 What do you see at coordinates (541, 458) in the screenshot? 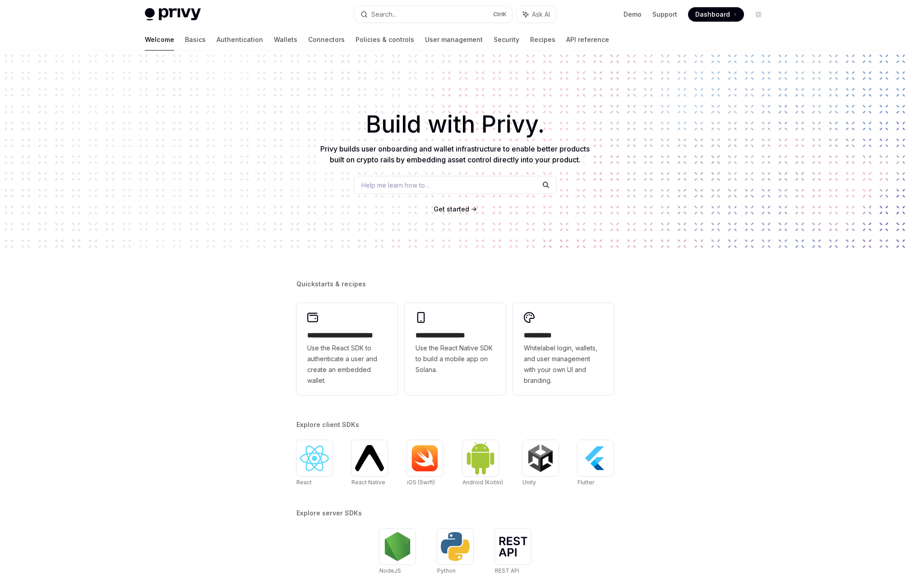
I see `img: Unity` at bounding box center [541, 458].